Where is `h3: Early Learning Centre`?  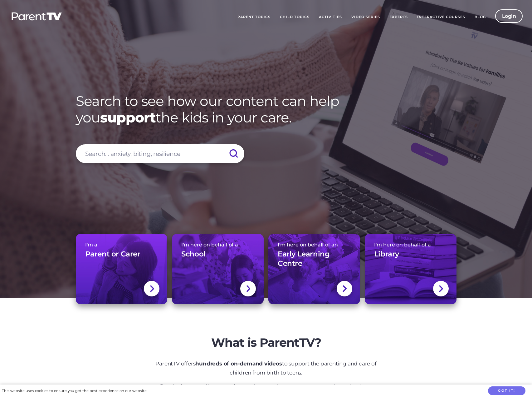 h3: Early Learning Centre is located at coordinates (314, 259).